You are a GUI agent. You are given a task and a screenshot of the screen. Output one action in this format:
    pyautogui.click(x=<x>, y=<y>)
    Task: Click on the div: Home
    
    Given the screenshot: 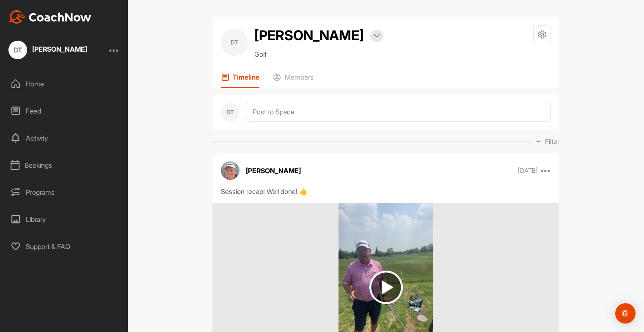 What is the action you would take?
    pyautogui.click(x=64, y=84)
    